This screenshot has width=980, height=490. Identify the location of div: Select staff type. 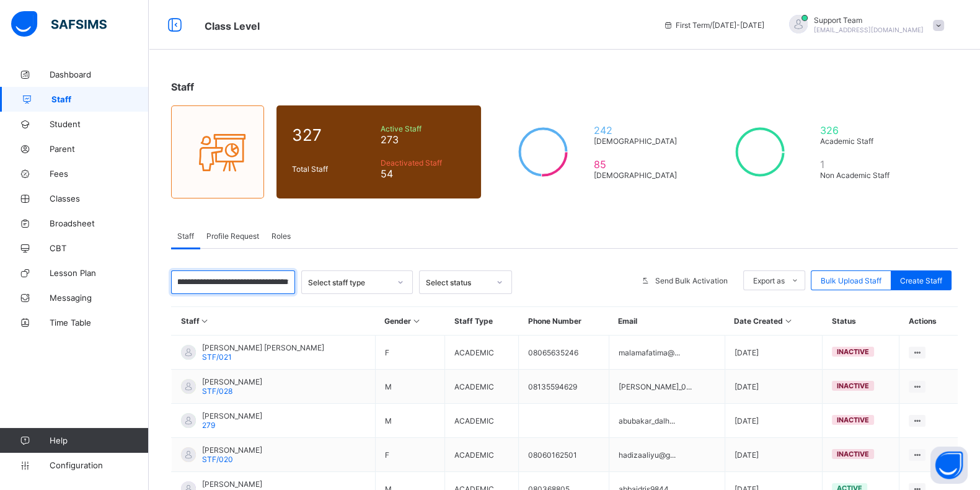
(349, 282).